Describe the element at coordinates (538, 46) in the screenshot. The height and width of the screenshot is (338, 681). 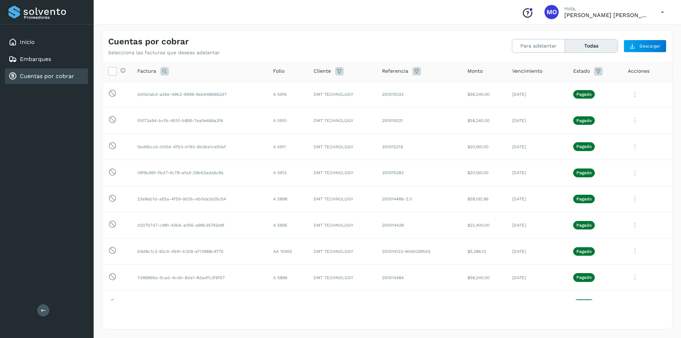
I see `button: Para adelantar` at that location.